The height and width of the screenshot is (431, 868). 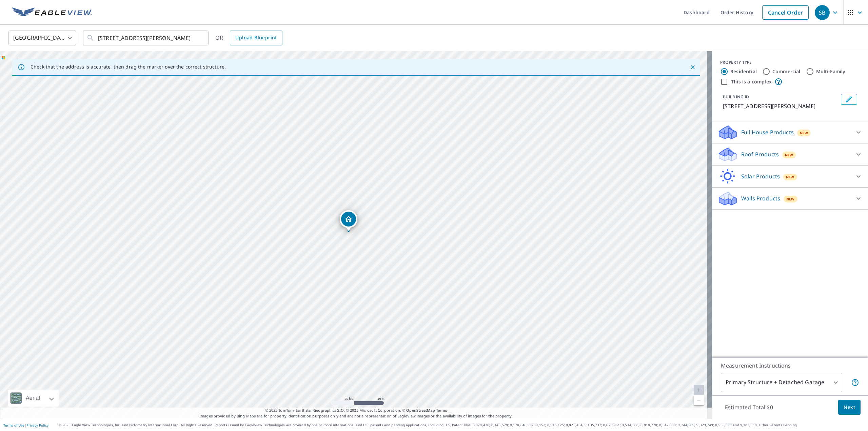 What do you see at coordinates (256, 38) in the screenshot?
I see `a: Upload Blueprint` at bounding box center [256, 38].